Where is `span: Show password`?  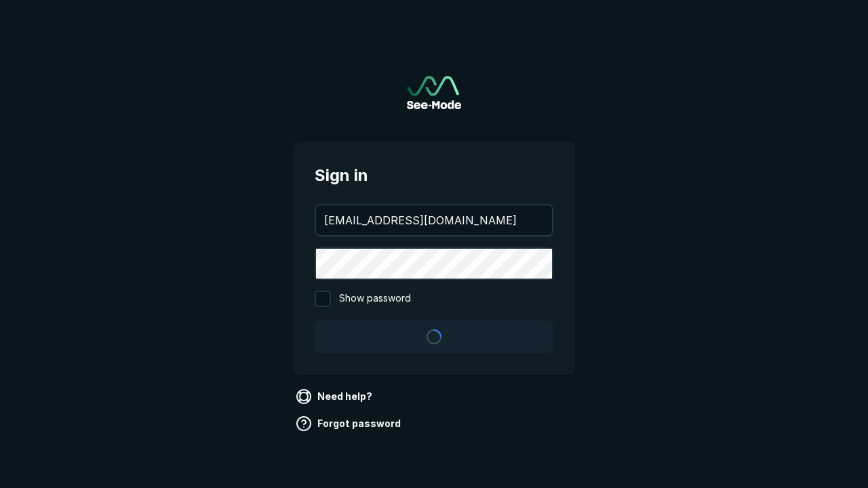
span: Show password is located at coordinates (375, 299).